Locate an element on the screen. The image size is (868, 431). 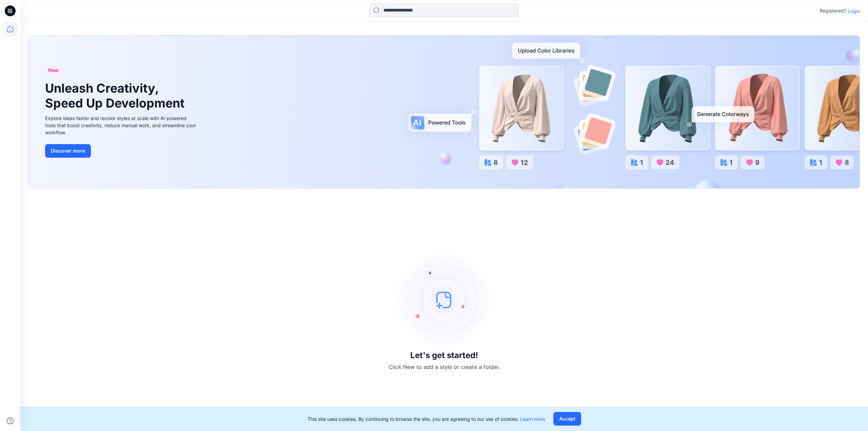
p: Registered? is located at coordinates (833, 11).